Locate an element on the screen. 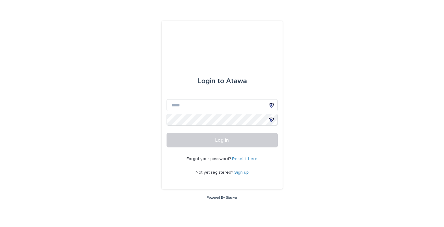  span: Login to is located at coordinates (210, 81).